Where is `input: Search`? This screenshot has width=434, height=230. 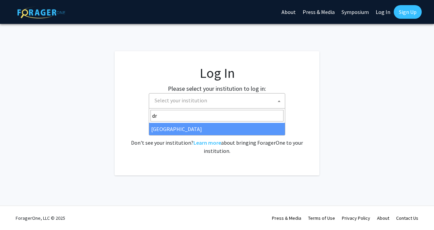 input: Search is located at coordinates (217, 116).